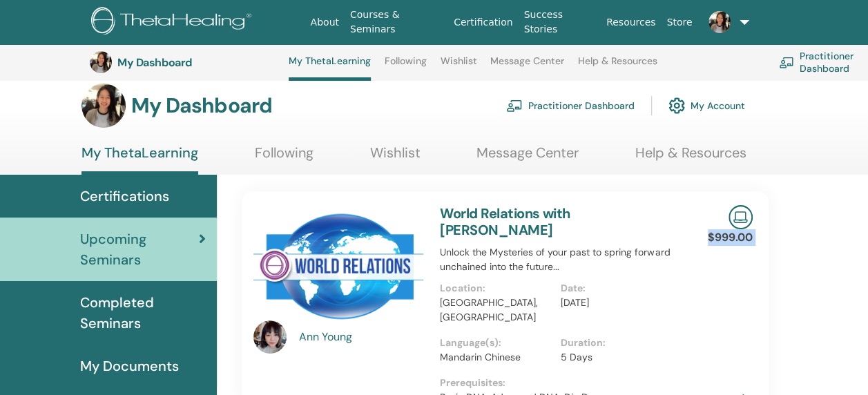 This screenshot has width=868, height=395. What do you see at coordinates (560, 382) in the screenshot?
I see `p: Prerequisites :` at bounding box center [560, 382].